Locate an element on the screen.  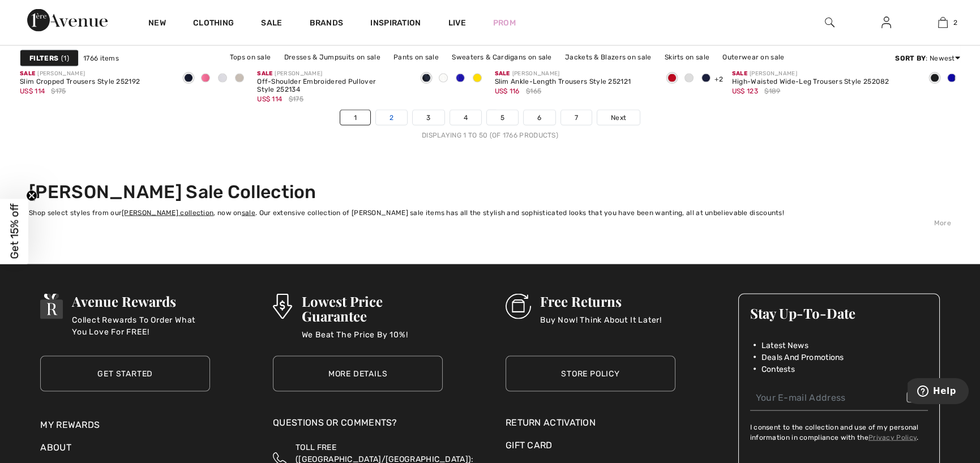
a: 1ère Avenue is located at coordinates (68, 20).